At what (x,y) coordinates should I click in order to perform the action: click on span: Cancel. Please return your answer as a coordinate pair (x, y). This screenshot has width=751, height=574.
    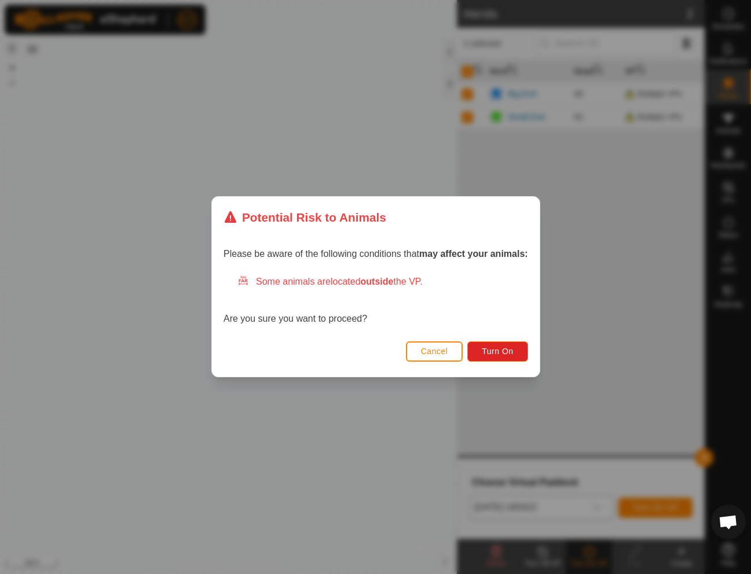
    Looking at the image, I should click on (433, 352).